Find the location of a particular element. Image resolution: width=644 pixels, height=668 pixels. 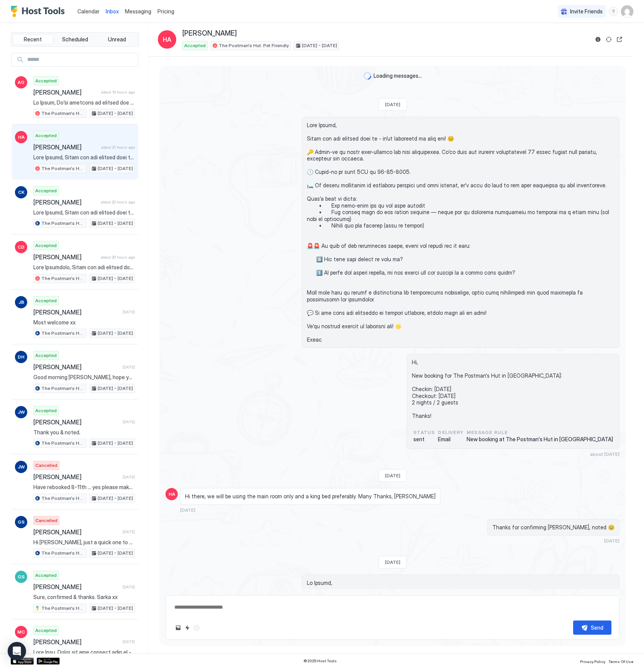

div: Google Play Store is located at coordinates (49, 661).